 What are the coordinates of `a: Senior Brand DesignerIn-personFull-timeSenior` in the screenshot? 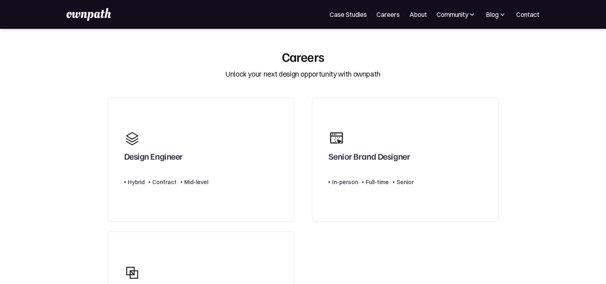 It's located at (406, 160).